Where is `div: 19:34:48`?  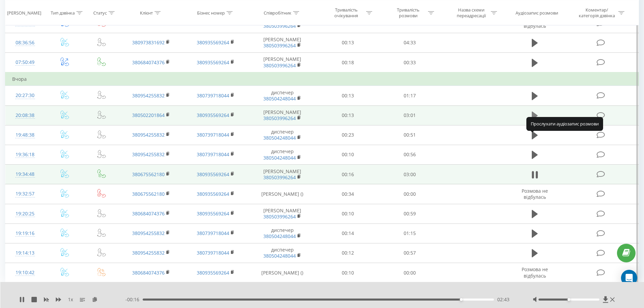
div: 19:34:48 is located at coordinates (25, 174).